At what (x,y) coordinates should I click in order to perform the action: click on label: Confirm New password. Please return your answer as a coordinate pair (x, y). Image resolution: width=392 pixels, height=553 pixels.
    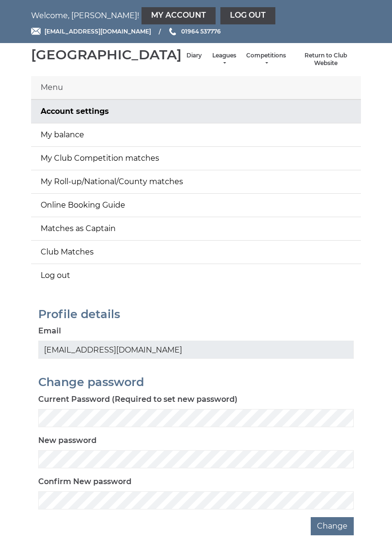
    Looking at the image, I should click on (85, 482).